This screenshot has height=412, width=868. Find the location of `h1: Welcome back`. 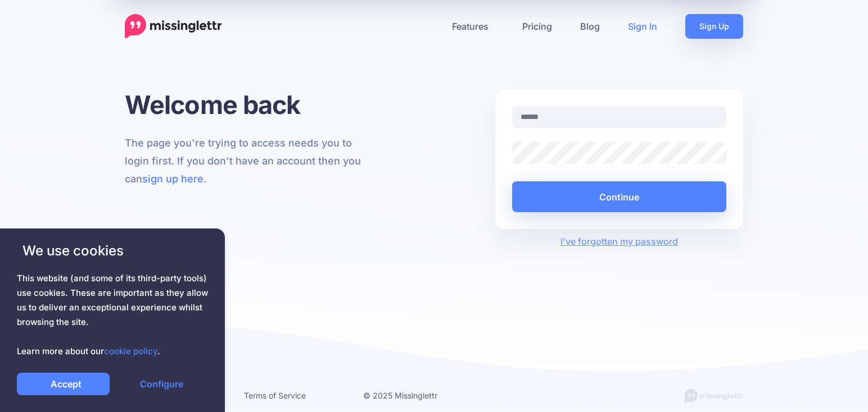

h1: Welcome back is located at coordinates (249, 105).